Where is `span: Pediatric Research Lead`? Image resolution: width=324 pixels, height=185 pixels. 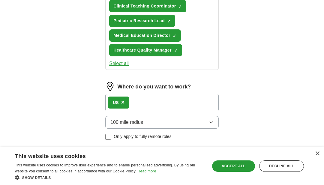
span: Pediatric Research Lead is located at coordinates (139, 21).